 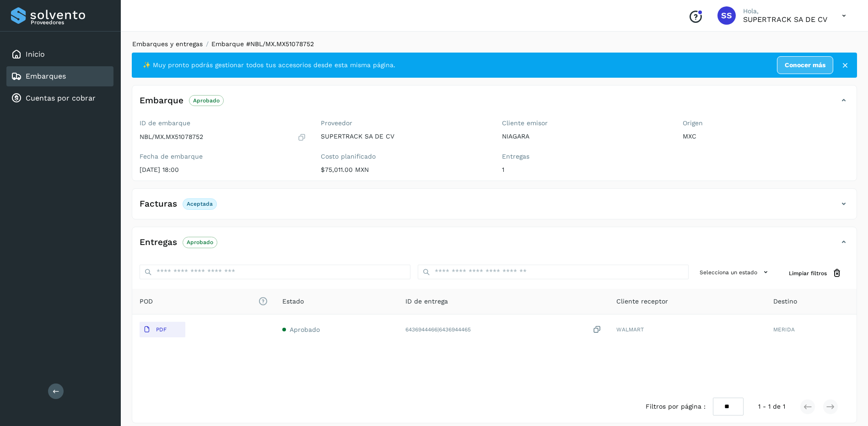 I want to click on span: Embarque #NBL/MX.MX51078752, so click(x=263, y=44).